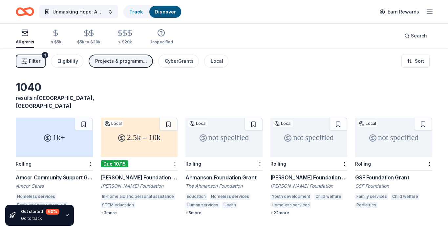  Describe the element at coordinates (415, 61) in the screenshot. I see `button: Sort` at that location.